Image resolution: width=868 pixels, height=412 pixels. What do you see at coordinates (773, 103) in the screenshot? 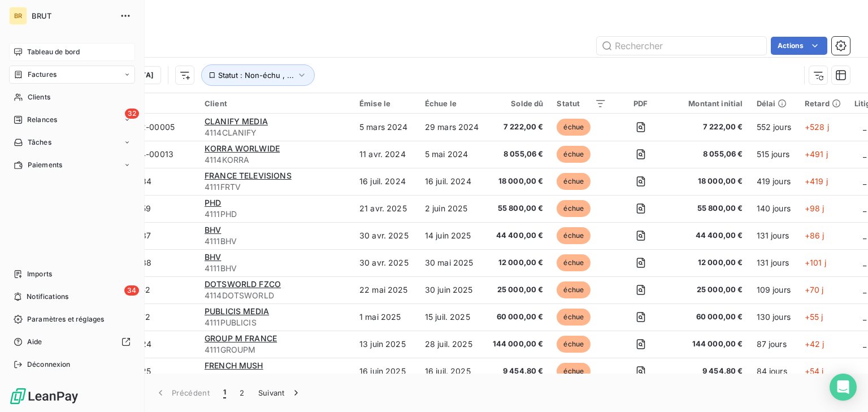
I see `div: Délai` at bounding box center [773, 103].